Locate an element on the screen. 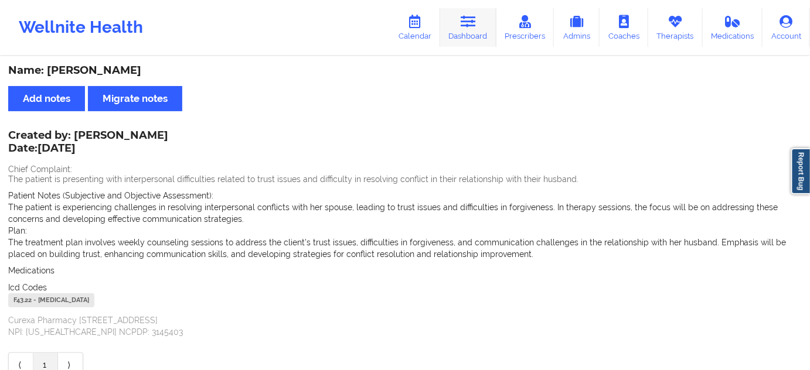 This screenshot has width=810, height=370. button: Migrate notes is located at coordinates (135, 98).